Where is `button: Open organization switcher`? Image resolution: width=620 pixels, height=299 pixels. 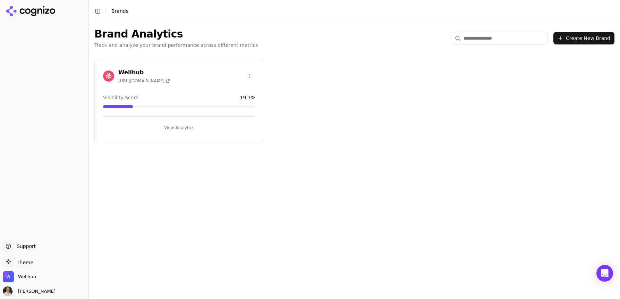
button: Open organization switcher is located at coordinates (19, 277).